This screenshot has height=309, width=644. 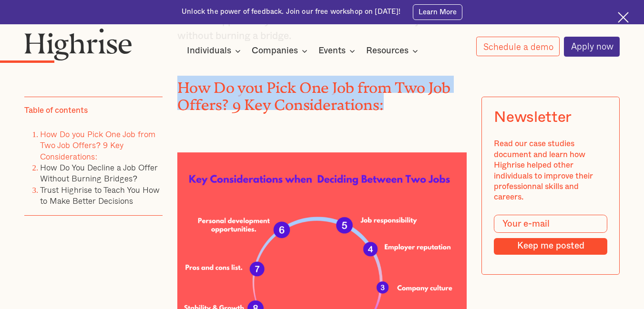 What do you see at coordinates (518, 46) in the screenshot?
I see `a: Schedule a demo` at bounding box center [518, 46].